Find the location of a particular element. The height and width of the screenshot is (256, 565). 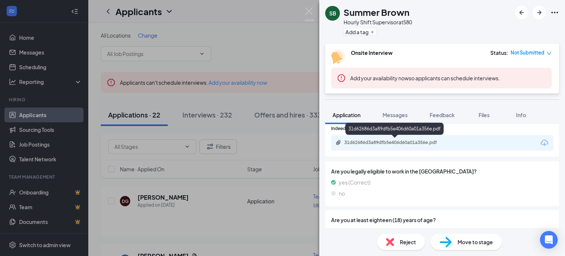

div: SB is located at coordinates (332, 13).